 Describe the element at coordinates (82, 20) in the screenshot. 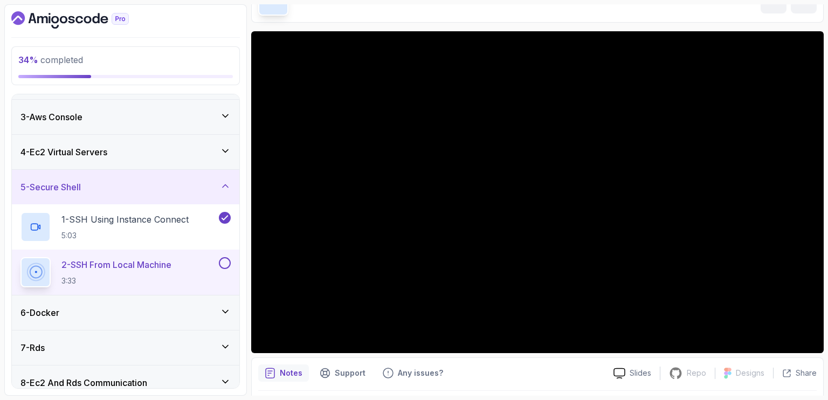

I see `a: Dashboard` at that location.